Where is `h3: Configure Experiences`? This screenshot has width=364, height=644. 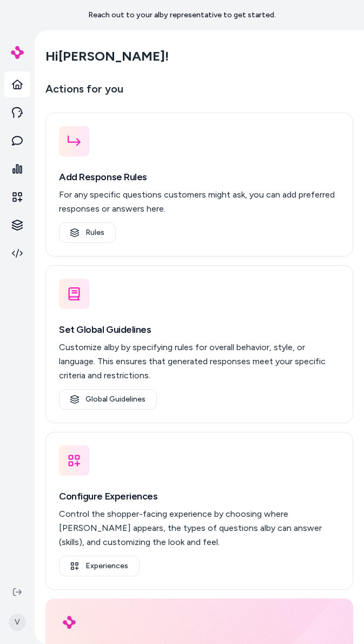 h3: Configure Experiences is located at coordinates (199, 497).